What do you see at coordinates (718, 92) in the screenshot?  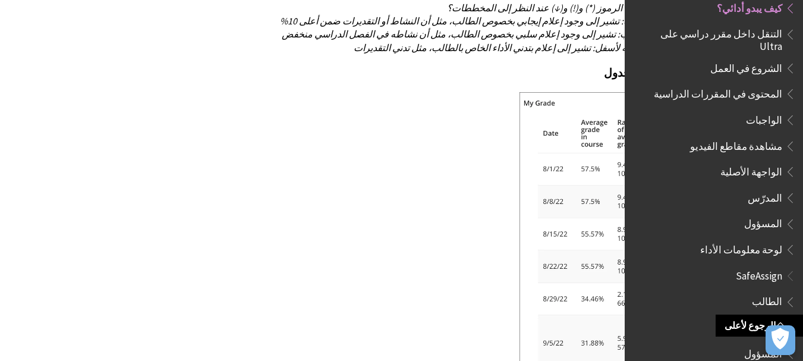 I see `span: المحتوى في المقررات الدراسية` at bounding box center [718, 92].